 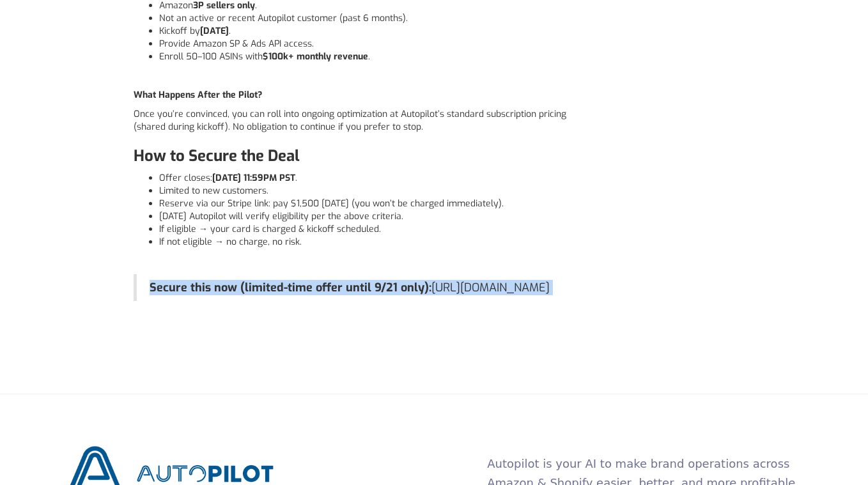 I want to click on li: Kickoff by ., so click(x=370, y=32).